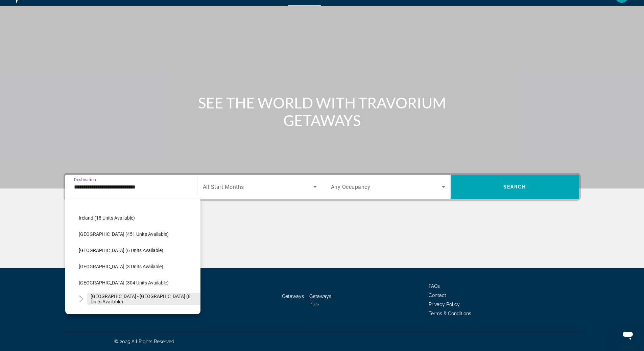 The width and height of the screenshot is (644, 351). Describe the element at coordinates (320, 300) in the screenshot. I see `span: Getaways Plus` at that location.